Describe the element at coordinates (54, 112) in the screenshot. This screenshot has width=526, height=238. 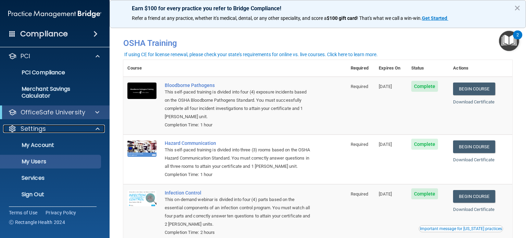
I see `a: OfficeSafe University` at that location.